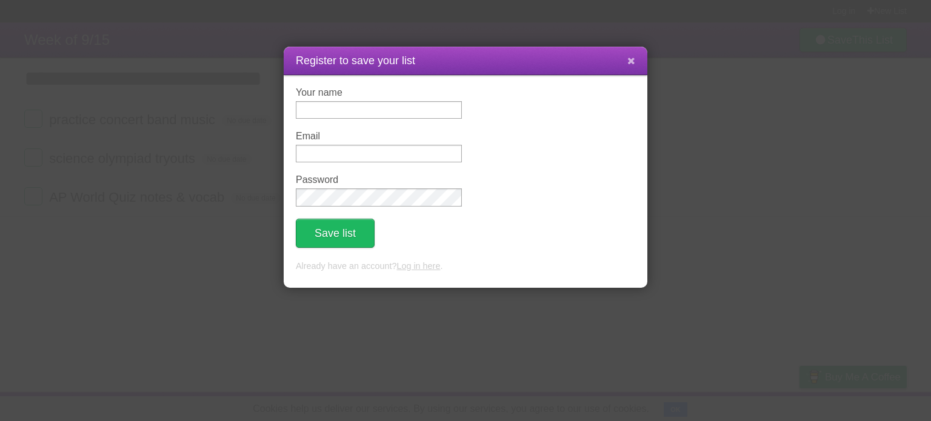 This screenshot has width=931, height=421. I want to click on label: Password, so click(379, 180).